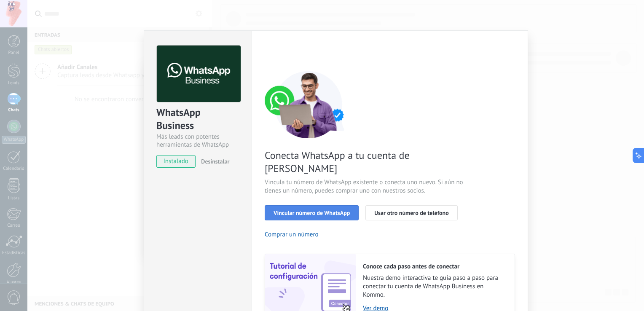  What do you see at coordinates (411, 213) in the screenshot?
I see `button: Usar otro número de teléfono` at bounding box center [411, 213].